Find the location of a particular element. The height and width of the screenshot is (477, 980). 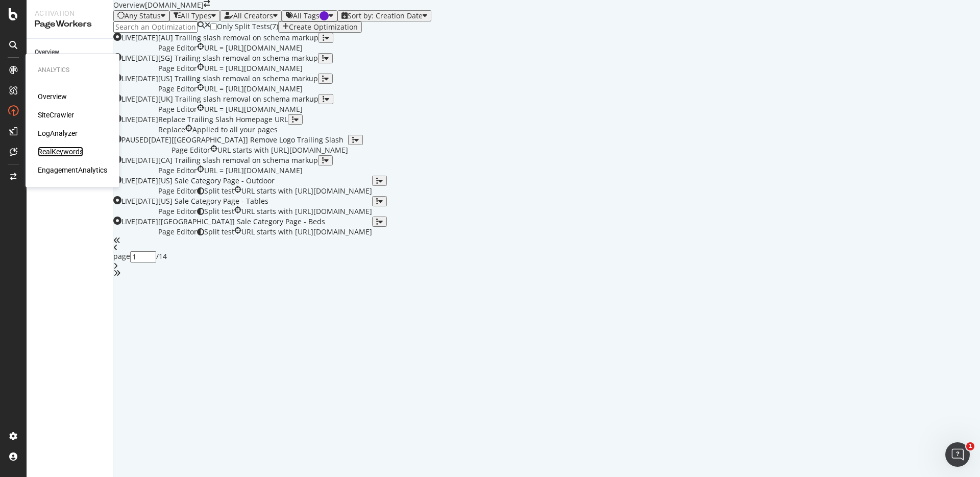

div: PageWorkers is located at coordinates (70, 24).